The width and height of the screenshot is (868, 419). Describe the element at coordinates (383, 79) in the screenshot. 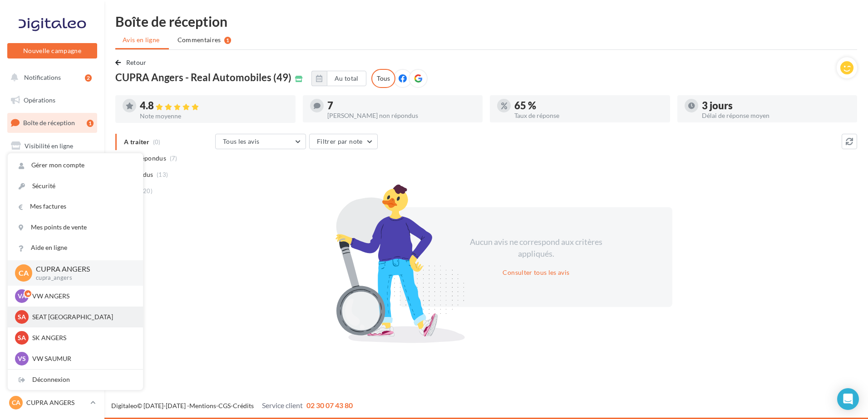

I see `div: Tous` at that location.